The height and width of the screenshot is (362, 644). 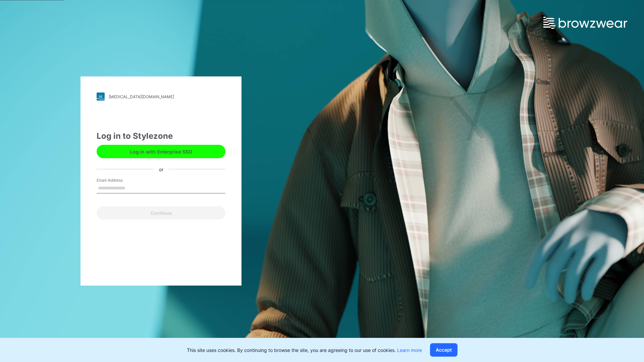 What do you see at coordinates (410, 350) in the screenshot?
I see `a: Learn more` at bounding box center [410, 350].